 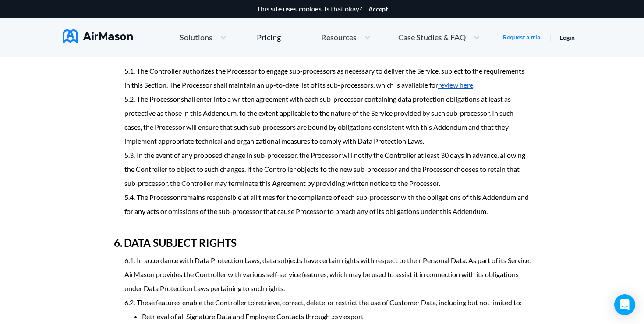 What do you see at coordinates (98, 36) in the screenshot?
I see `img: AirMason Logo` at bounding box center [98, 36].